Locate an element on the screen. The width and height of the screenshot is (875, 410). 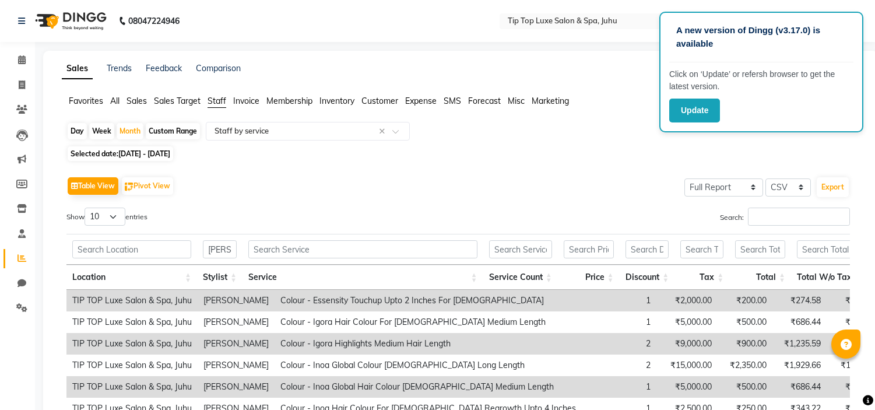
input: Search Price is located at coordinates (589, 249).